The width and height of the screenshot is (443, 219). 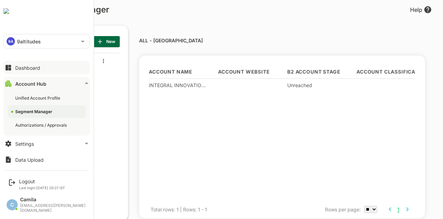 What do you see at coordinates (53, 199) in the screenshot?
I see `div: Camila` at bounding box center [53, 199].